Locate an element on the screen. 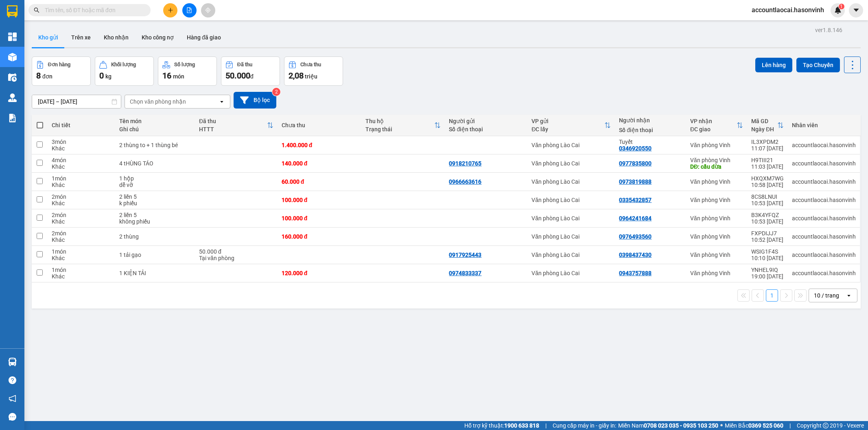 Image resolution: width=868 pixels, height=430 pixels. div: 50.000 đ is located at coordinates (236, 252).